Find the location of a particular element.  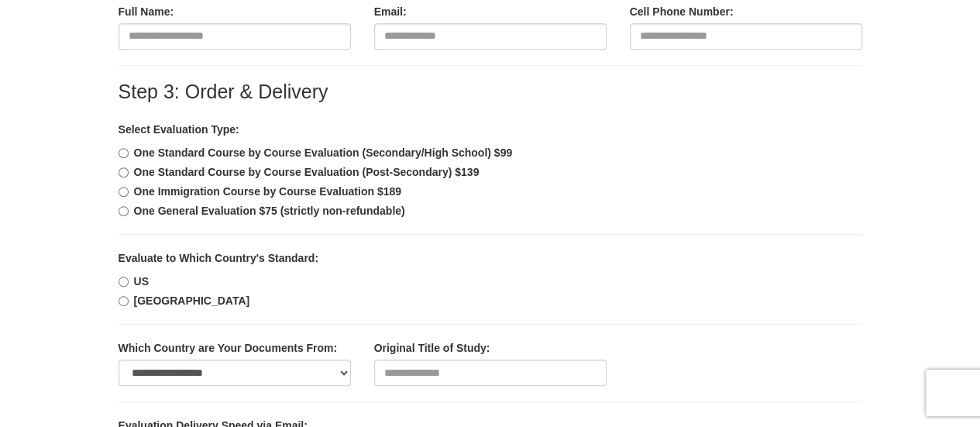

label: Full Name: is located at coordinates (146, 11).